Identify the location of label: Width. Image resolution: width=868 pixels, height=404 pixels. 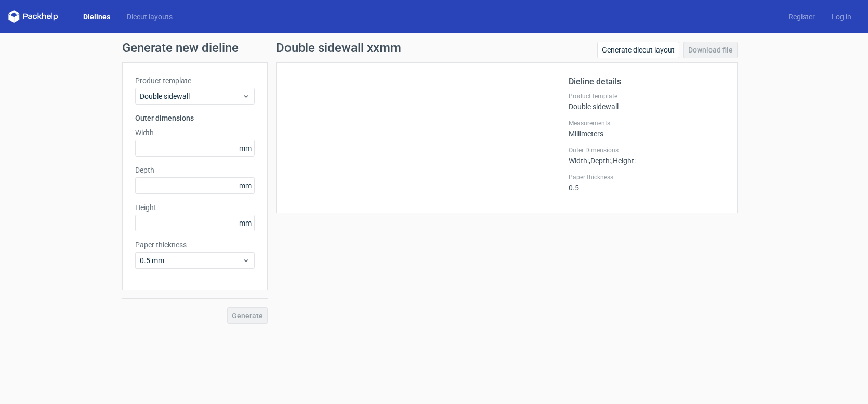
(195, 132).